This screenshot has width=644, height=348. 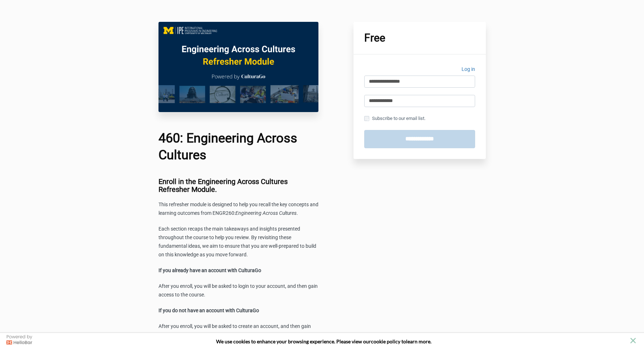 I want to click on h3: Enroll in the Engineering Across Cultures Refresher Module., so click(x=239, y=186).